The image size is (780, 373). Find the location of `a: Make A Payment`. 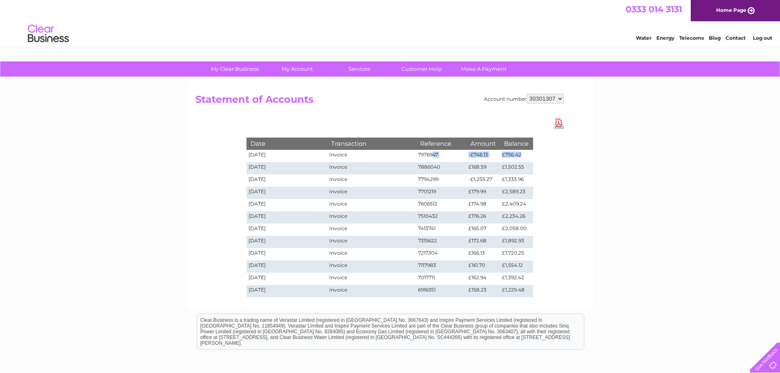

a: Make A Payment is located at coordinates (484, 69).